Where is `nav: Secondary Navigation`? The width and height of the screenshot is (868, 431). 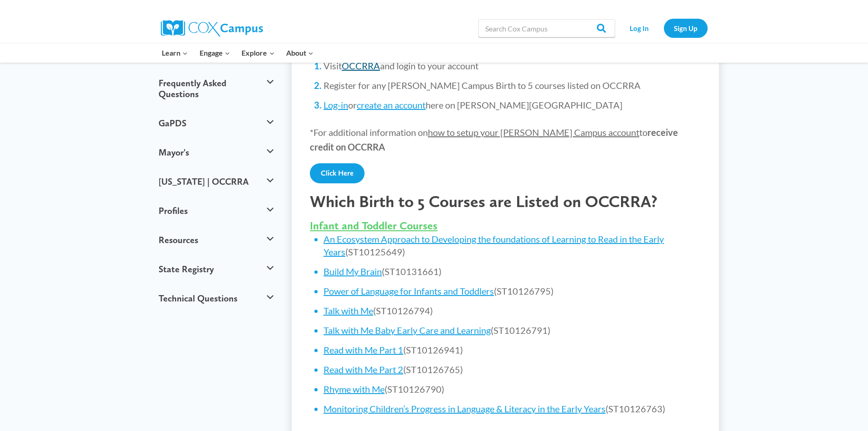 nav: Secondary Navigation is located at coordinates (664, 28).